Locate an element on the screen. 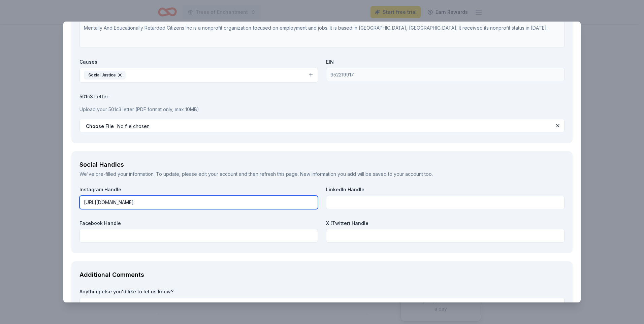 The height and width of the screenshot is (324, 644). label: Facebook Handle is located at coordinates (199, 223).